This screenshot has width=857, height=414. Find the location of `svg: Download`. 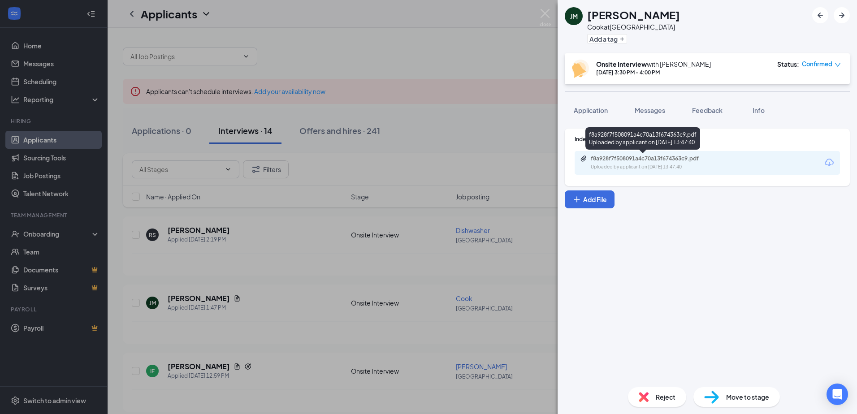

svg: Download is located at coordinates (830, 163).